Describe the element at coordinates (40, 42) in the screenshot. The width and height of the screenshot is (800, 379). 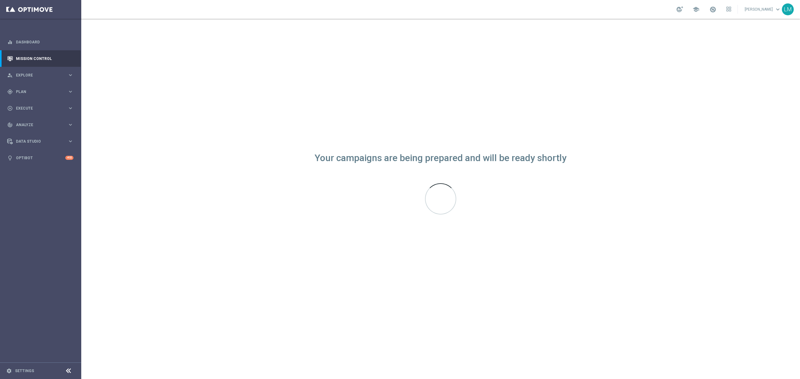
I see `div: Dashboard` at that location.